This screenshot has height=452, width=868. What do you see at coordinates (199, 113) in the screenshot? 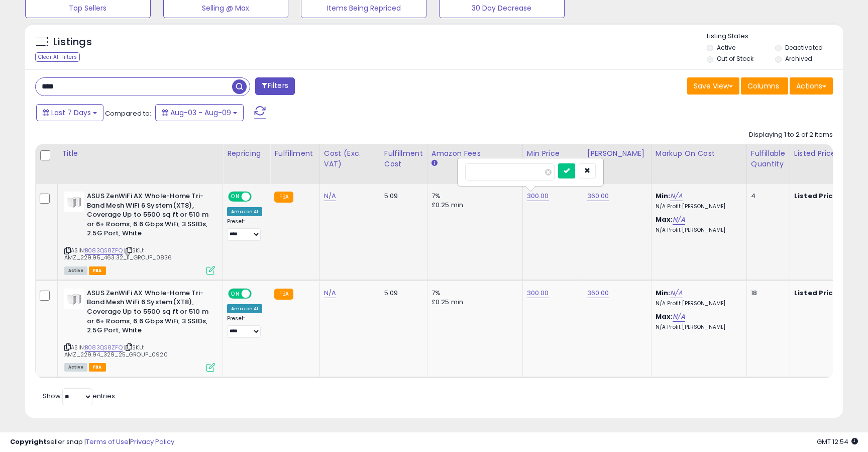
I see `button: Aug-03 - Aug-09` at bounding box center [199, 113].